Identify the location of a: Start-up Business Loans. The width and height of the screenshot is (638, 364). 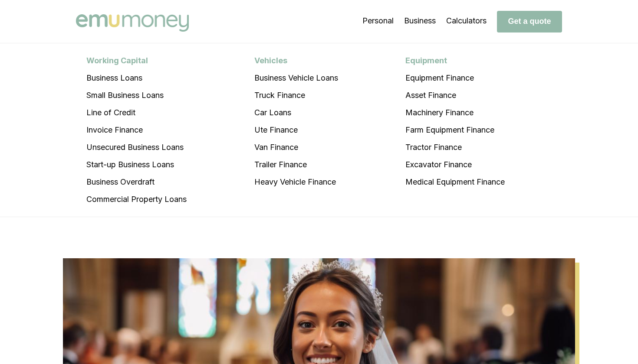
(136, 165).